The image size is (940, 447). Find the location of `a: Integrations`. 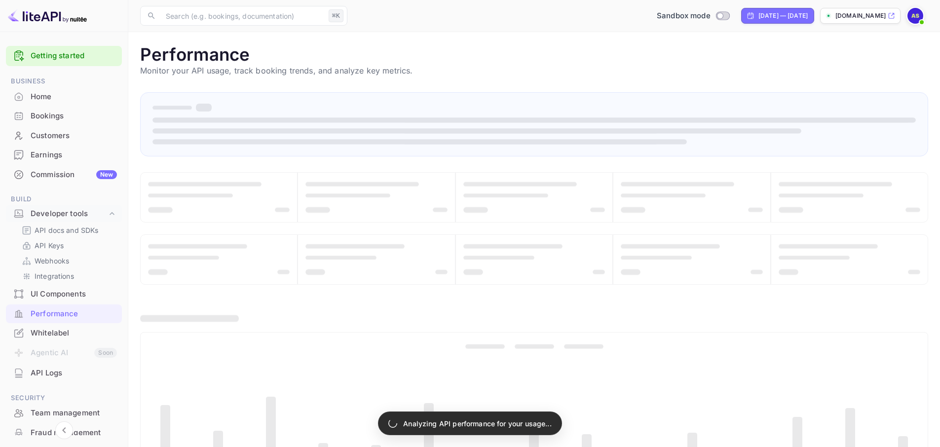

a: Integrations is located at coordinates (68, 276).